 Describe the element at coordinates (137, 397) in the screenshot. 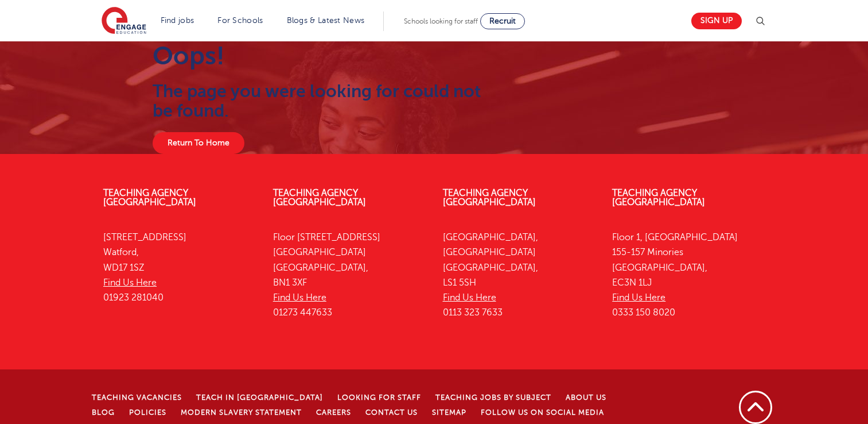

I see `a: Teaching Vacancies` at that location.